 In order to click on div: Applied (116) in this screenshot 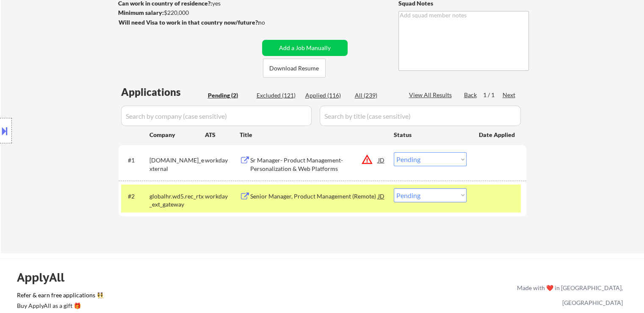, I will do `click(326, 95)`.